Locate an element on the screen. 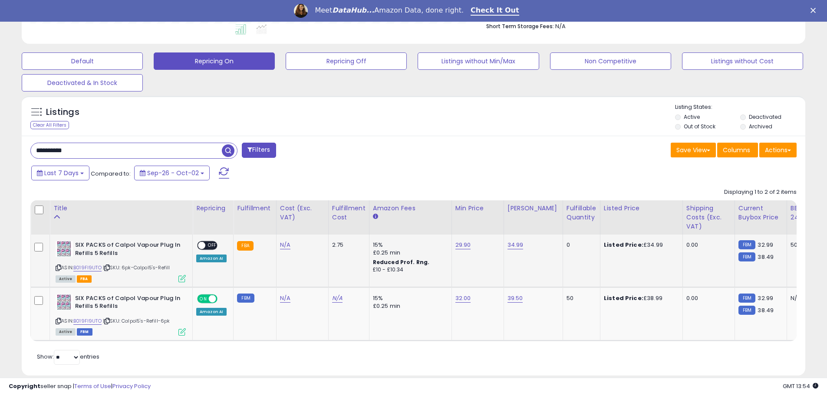 This screenshot has width=827, height=395. button: Repricing On is located at coordinates (214, 61).